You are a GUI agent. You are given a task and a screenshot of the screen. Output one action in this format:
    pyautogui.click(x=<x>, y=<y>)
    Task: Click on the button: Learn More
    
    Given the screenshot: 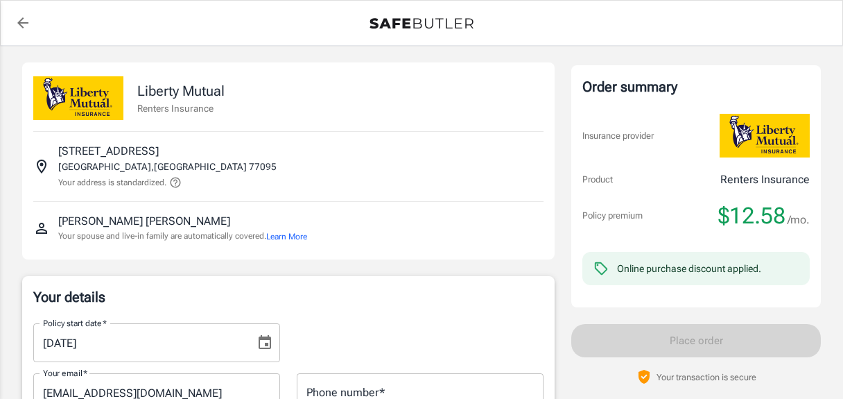 What is the action you would take?
    pyautogui.click(x=286, y=236)
    